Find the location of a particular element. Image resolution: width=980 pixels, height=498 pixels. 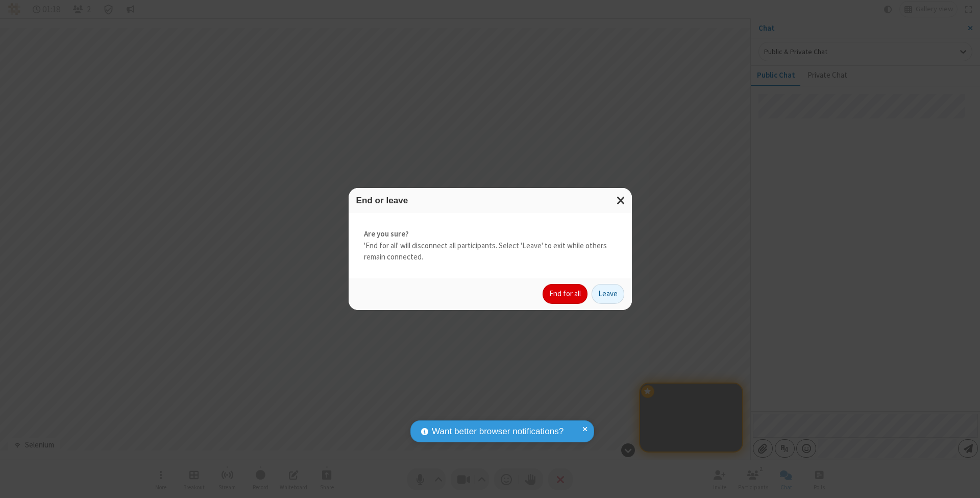

div: 'End for all' will disconnect all participants. Select 'Leave' to exit while others remain connec... is located at coordinates (490, 245).